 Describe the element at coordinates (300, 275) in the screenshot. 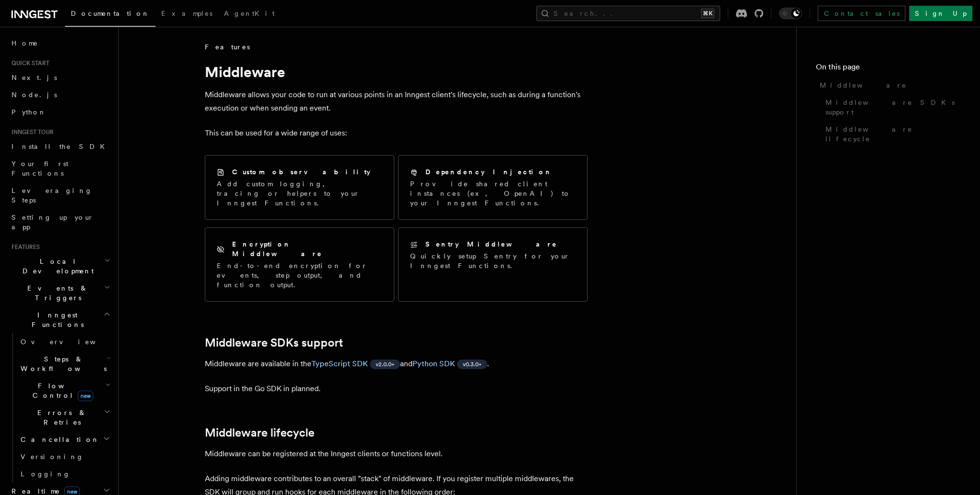

I see `p: End-to-end encryption for events, step output, and function output.` at that location.